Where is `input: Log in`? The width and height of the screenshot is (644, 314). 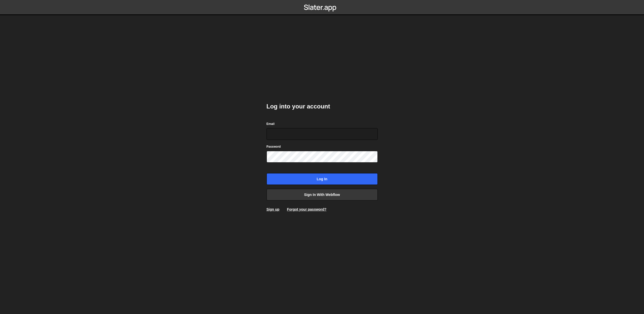
input: Log in is located at coordinates (322, 179).